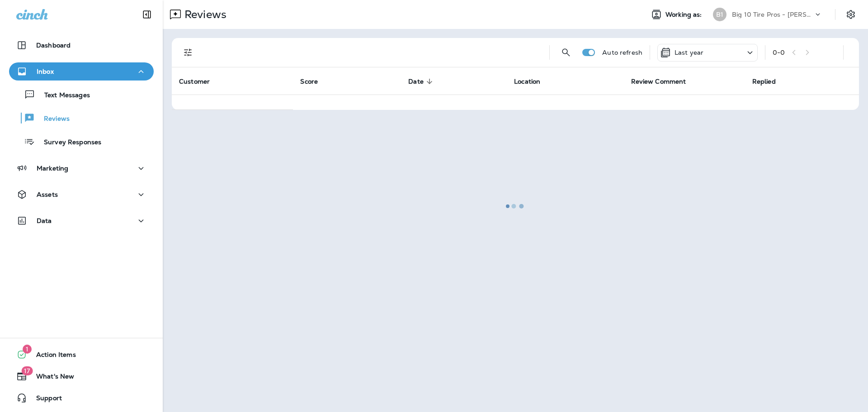  I want to click on p: Text Messages, so click(63, 96).